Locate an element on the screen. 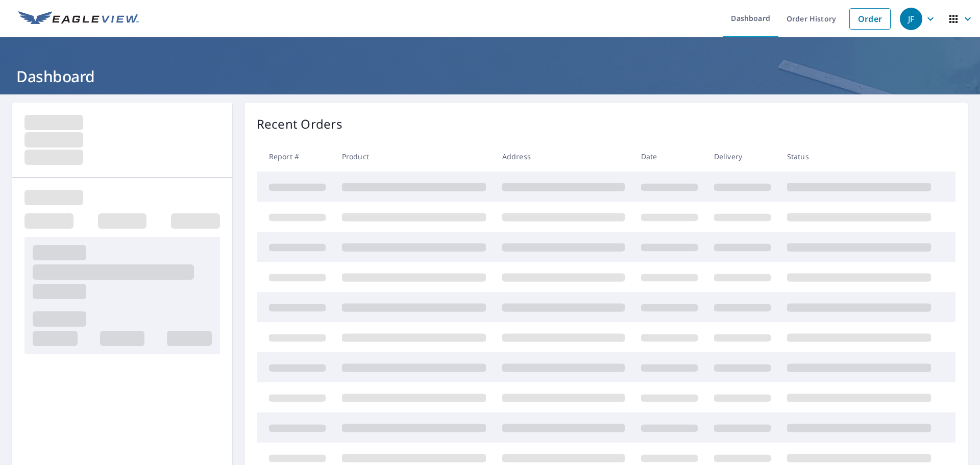  p: Recent Orders is located at coordinates (300, 124).